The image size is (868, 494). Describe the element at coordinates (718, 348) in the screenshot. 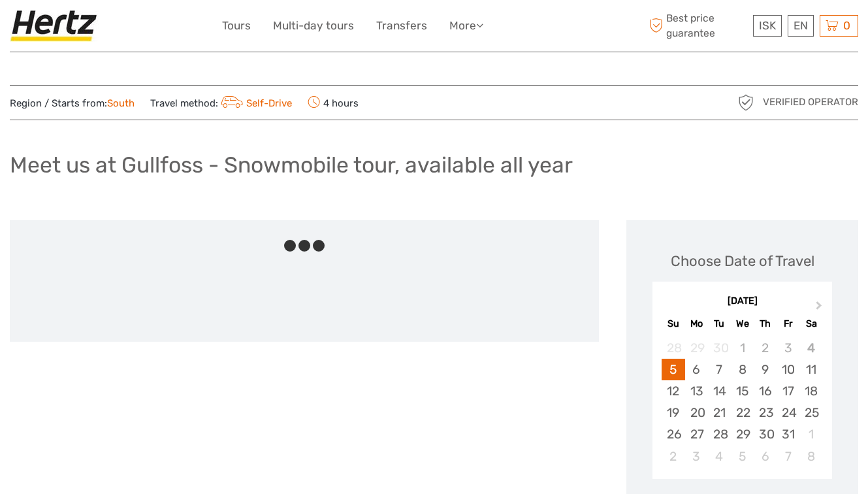

I see `div: Not available Tuesday, September 30th, 2025` at that location.